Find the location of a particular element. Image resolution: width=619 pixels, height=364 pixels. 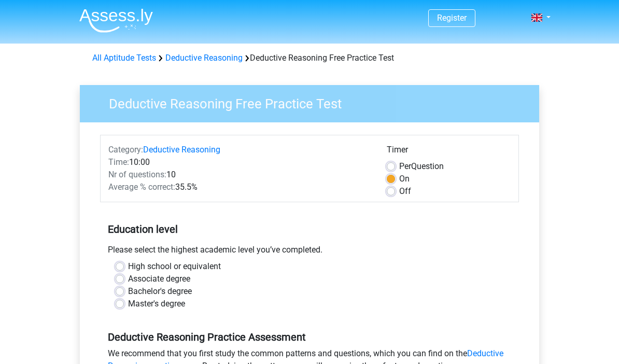

label: On is located at coordinates (404, 179).